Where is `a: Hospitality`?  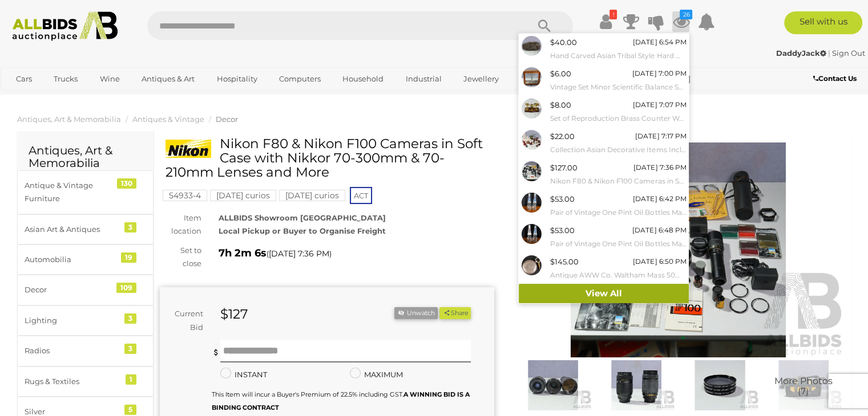 a: Hospitality is located at coordinates (237, 79).